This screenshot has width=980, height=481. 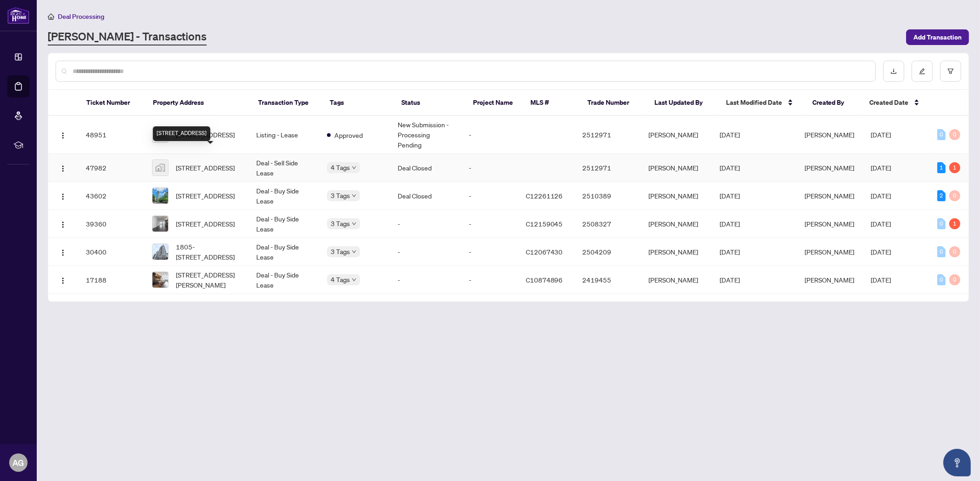 I want to click on button: edit, so click(x=923, y=72).